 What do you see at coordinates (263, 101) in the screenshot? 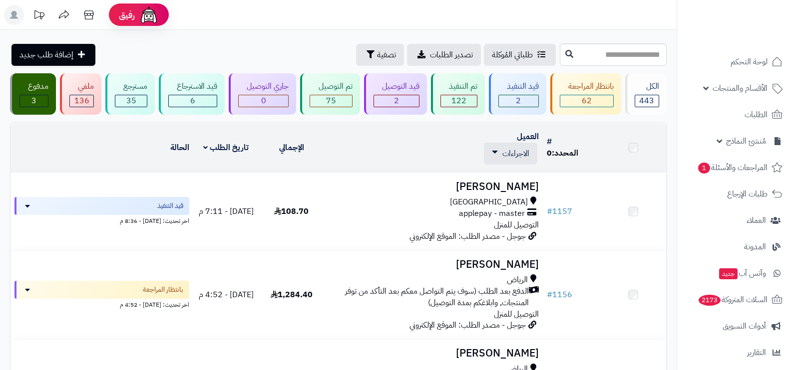
I see `div: 0` at bounding box center [263, 101].